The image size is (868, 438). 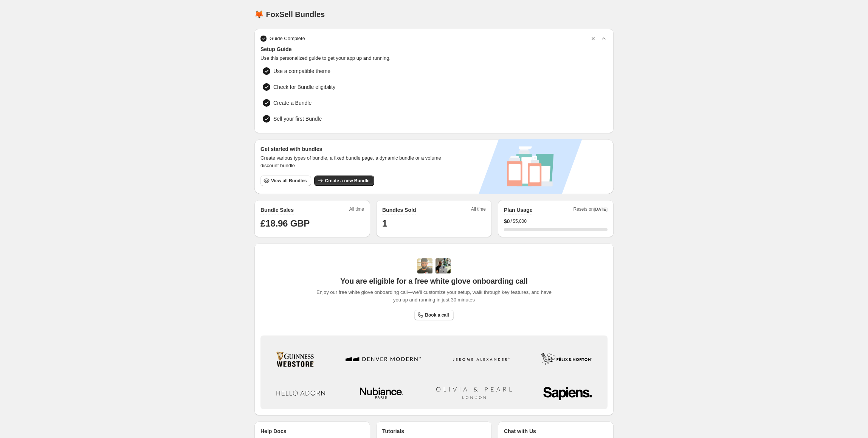 I want to click on span: You are eligible for a free white glove onboarding call, so click(x=434, y=281).